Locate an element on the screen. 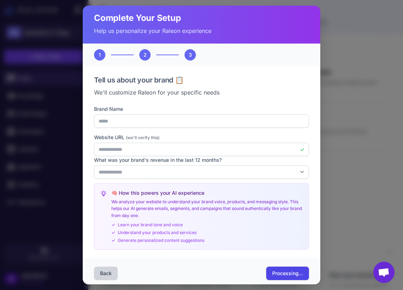  div: Learn your brand tone and voice is located at coordinates (207, 225).